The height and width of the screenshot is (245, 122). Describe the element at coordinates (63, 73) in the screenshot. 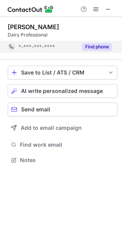

I see `div: Save to List / ATS / CRM` at that location.